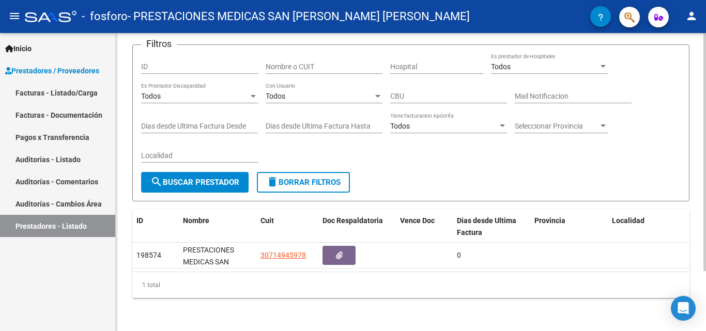 The height and width of the screenshot is (331, 706). What do you see at coordinates (683, 309) in the screenshot?
I see `div: Open Intercom Messenger` at bounding box center [683, 309].